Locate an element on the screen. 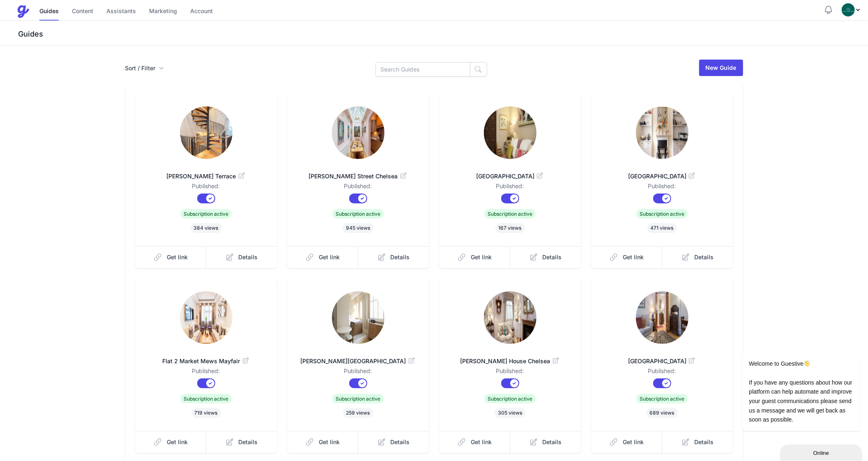  img: mtasz01fldrr9v8cnif9arsj44ov is located at coordinates (206, 132).